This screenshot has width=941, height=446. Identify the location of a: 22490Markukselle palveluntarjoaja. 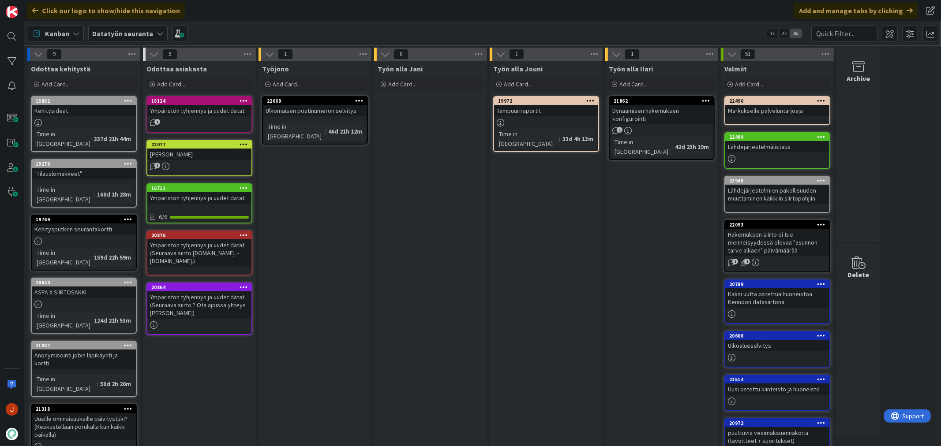
(777, 111).